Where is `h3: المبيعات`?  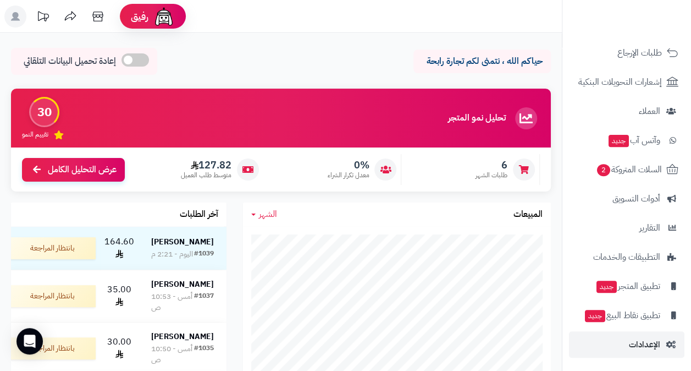 h3: المبيعات is located at coordinates (528, 215).